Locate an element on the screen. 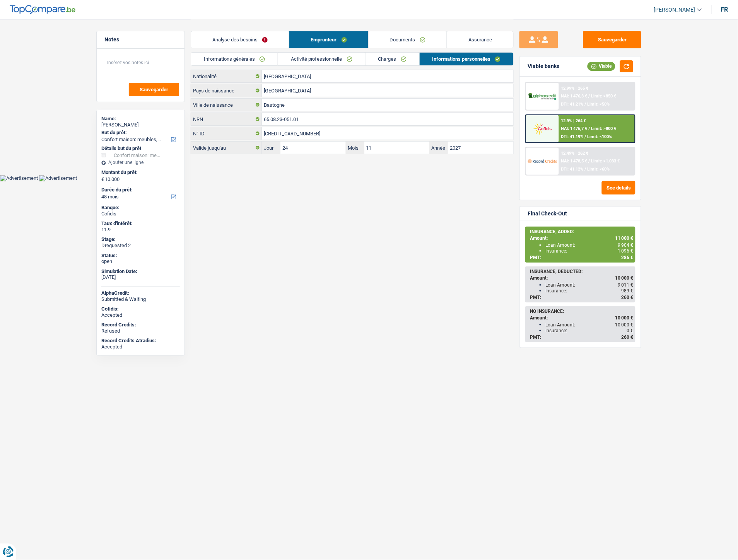 The image size is (738, 560). div: 12.9% | 264 € is located at coordinates (574, 120).